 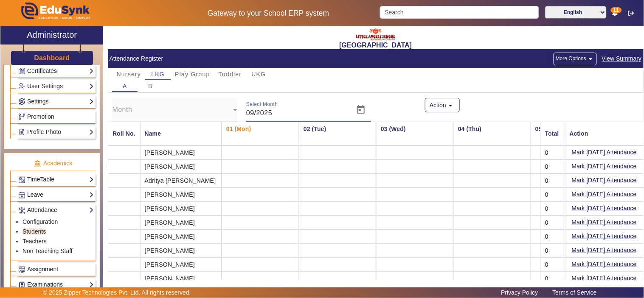 What do you see at coordinates (158, 74) in the screenshot?
I see `span: LKG` at bounding box center [158, 74].